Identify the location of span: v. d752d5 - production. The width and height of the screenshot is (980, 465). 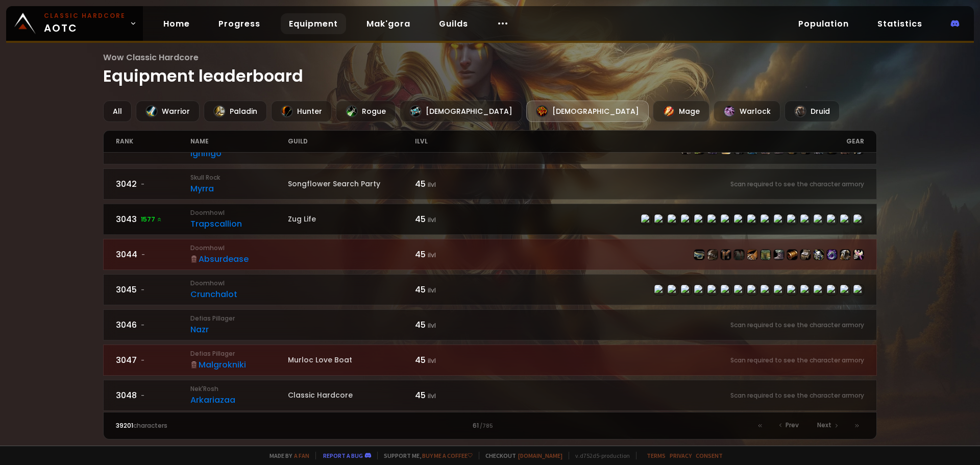
(599, 455).